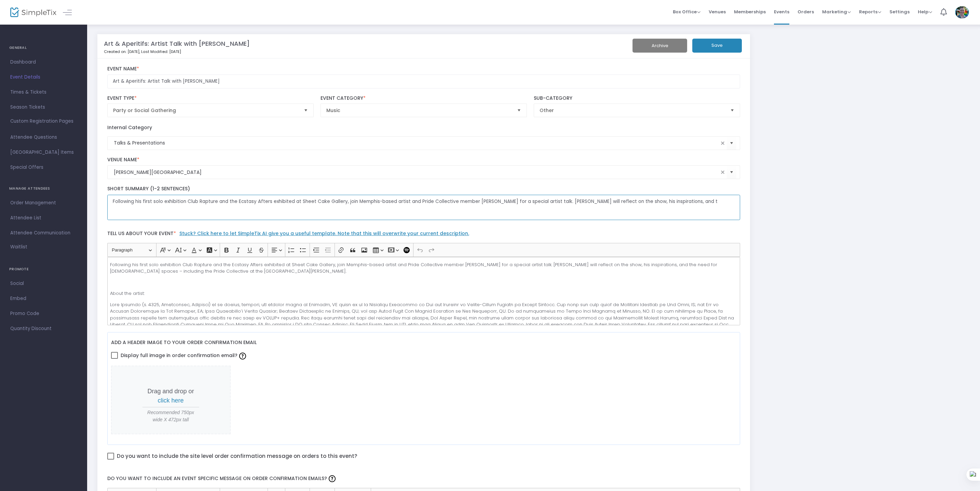 The height and width of the screenshot is (491, 980). I want to click on h4: PROMOTE, so click(44, 269).